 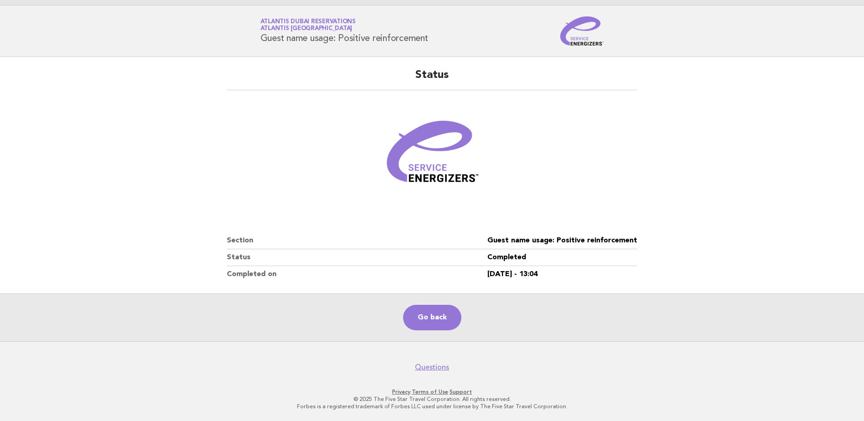 I want to click on img: Service Energizers, so click(x=582, y=31).